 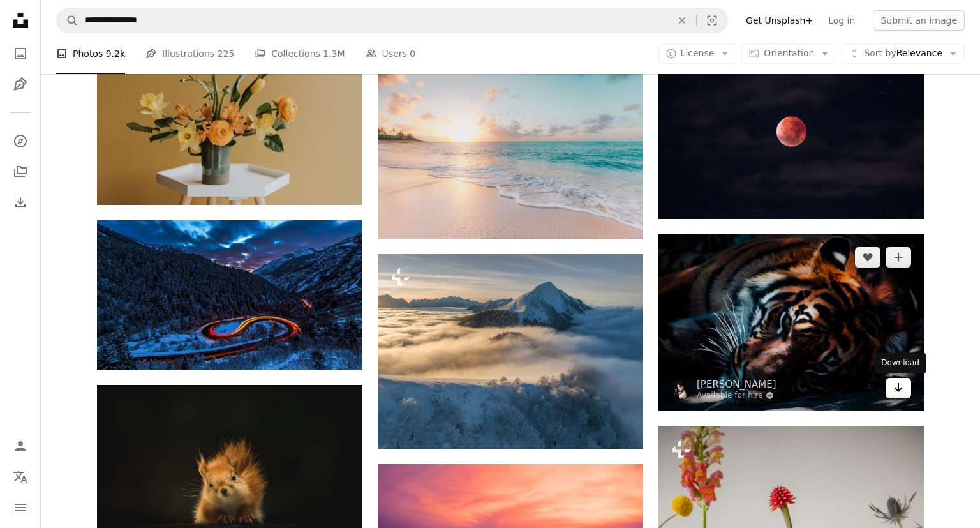 What do you see at coordinates (841, 20) in the screenshot?
I see `a: Log in` at bounding box center [841, 20].